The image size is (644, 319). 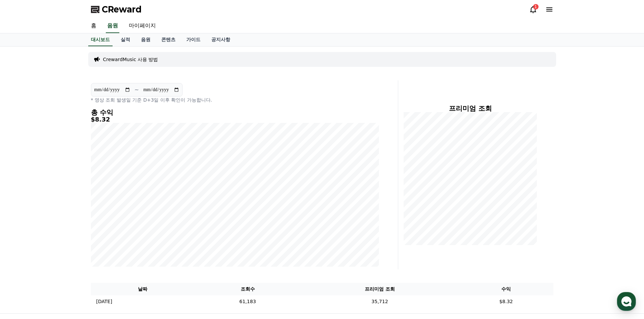 I want to click on span: CReward, so click(x=122, y=9).